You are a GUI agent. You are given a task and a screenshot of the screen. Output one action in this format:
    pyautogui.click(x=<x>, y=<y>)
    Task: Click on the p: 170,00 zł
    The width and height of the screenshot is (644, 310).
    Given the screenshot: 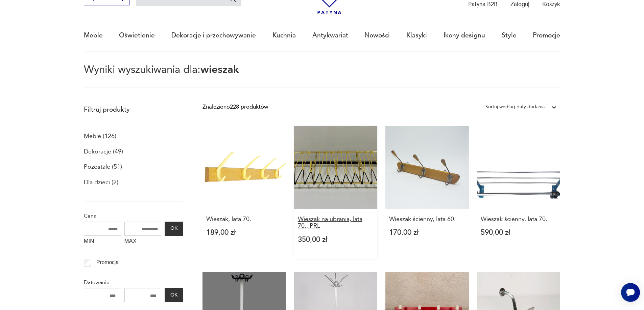 What is the action you would take?
    pyautogui.click(x=427, y=233)
    